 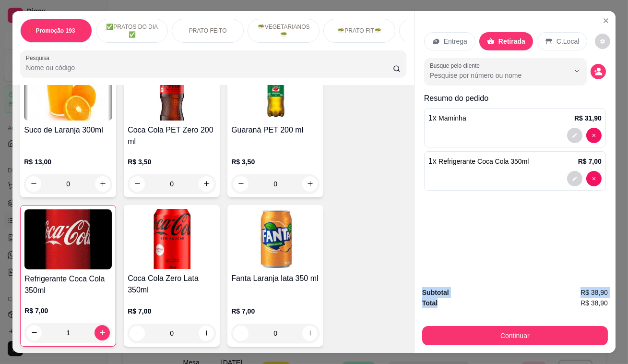 I want to click on h4: Guaraná PET 200 ml, so click(x=275, y=130).